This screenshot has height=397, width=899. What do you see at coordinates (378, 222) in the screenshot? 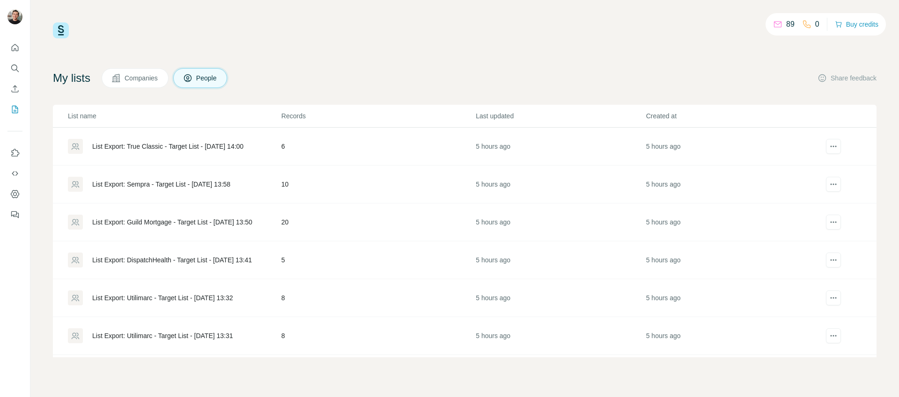
I see `td: 20` at bounding box center [378, 222].